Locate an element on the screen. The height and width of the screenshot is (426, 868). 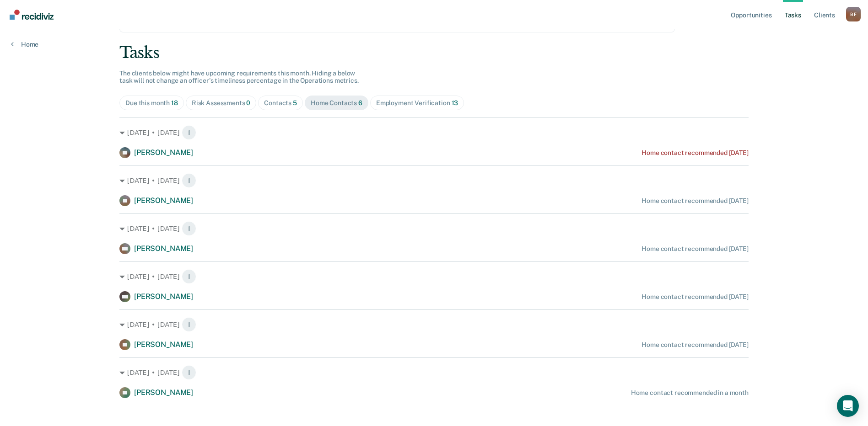
span: 5 is located at coordinates (294, 103).